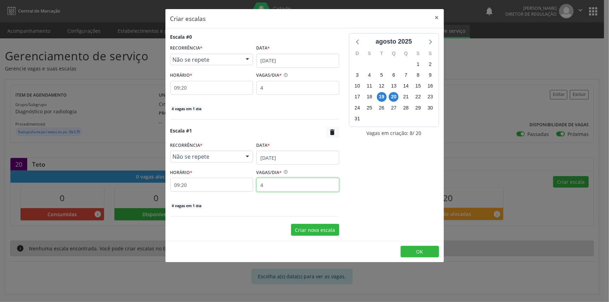 The width and height of the screenshot is (609, 302). What do you see at coordinates (382, 75) in the screenshot?
I see `span: terça-feira, 5 de agosto de 2025` at bounding box center [382, 75].